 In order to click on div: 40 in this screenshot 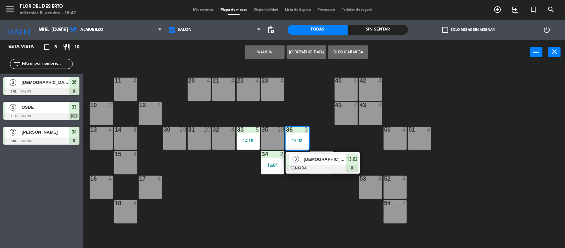, I will do `click(336, 80)`.